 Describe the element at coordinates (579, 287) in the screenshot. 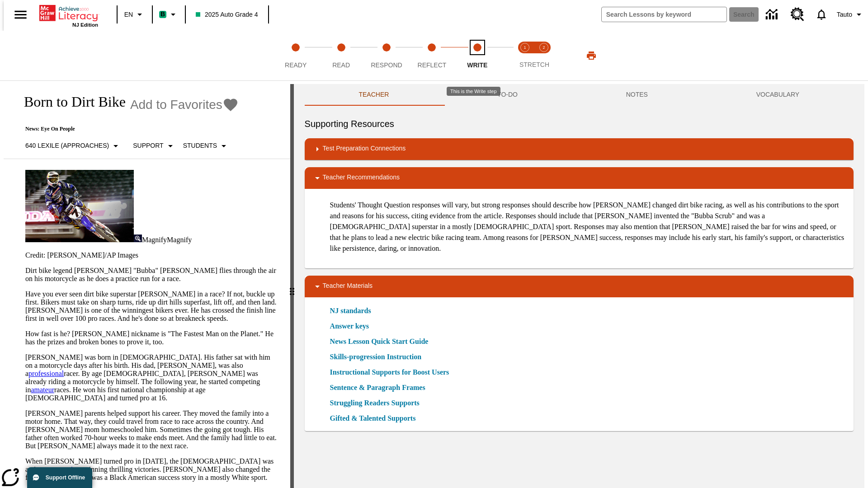

I see `div: Teacher Materials` at that location.